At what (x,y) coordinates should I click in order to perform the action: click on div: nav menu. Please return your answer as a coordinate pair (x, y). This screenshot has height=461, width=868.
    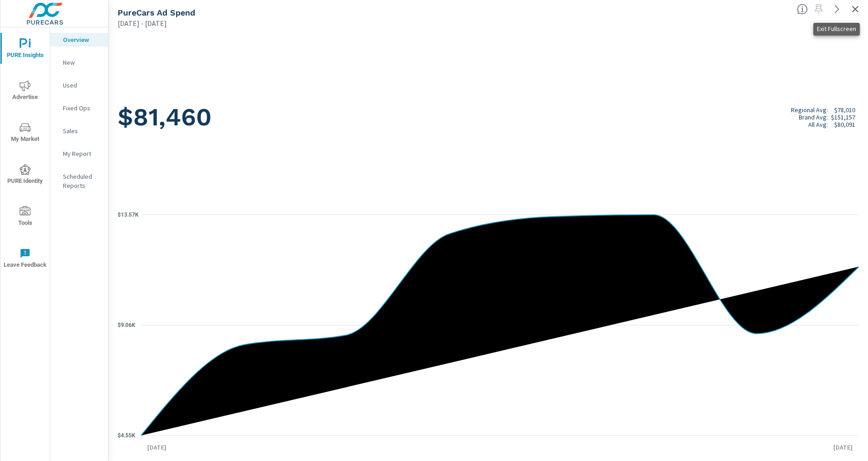
    Looking at the image, I should click on (25, 153).